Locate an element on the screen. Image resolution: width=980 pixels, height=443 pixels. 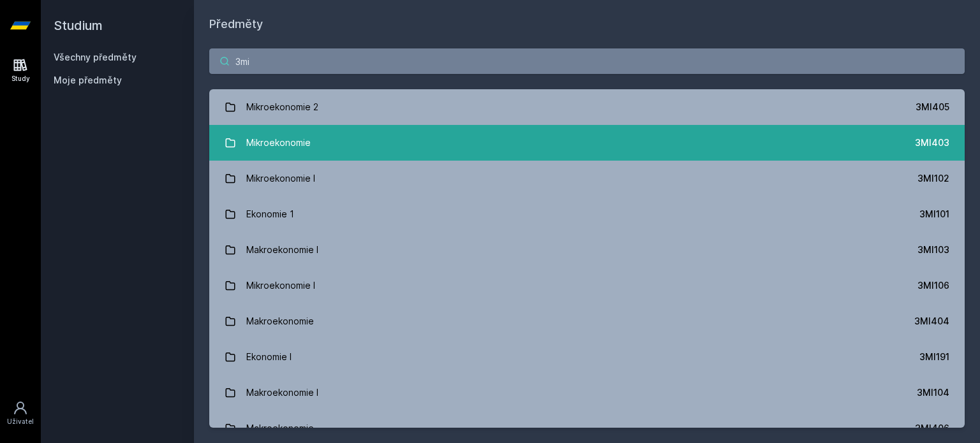
div: 3MI104 is located at coordinates (933, 393).